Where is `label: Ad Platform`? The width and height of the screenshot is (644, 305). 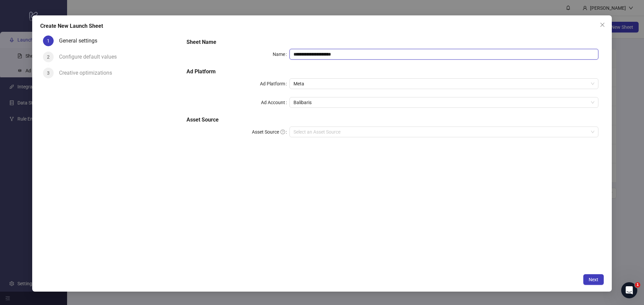
label: Ad Platform is located at coordinates (275, 84).